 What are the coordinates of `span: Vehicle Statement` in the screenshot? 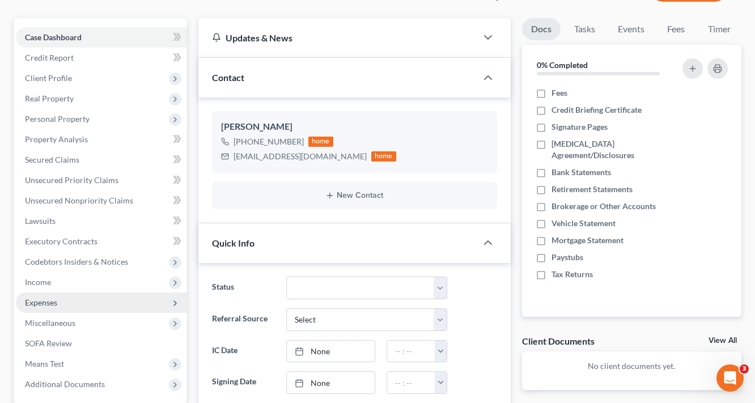 It's located at (583, 223).